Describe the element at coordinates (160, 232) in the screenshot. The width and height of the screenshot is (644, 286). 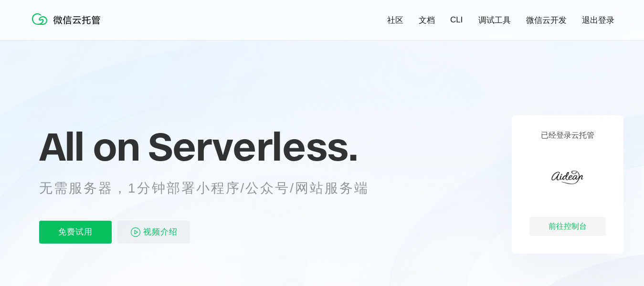
I see `span: 视频介绍` at that location.